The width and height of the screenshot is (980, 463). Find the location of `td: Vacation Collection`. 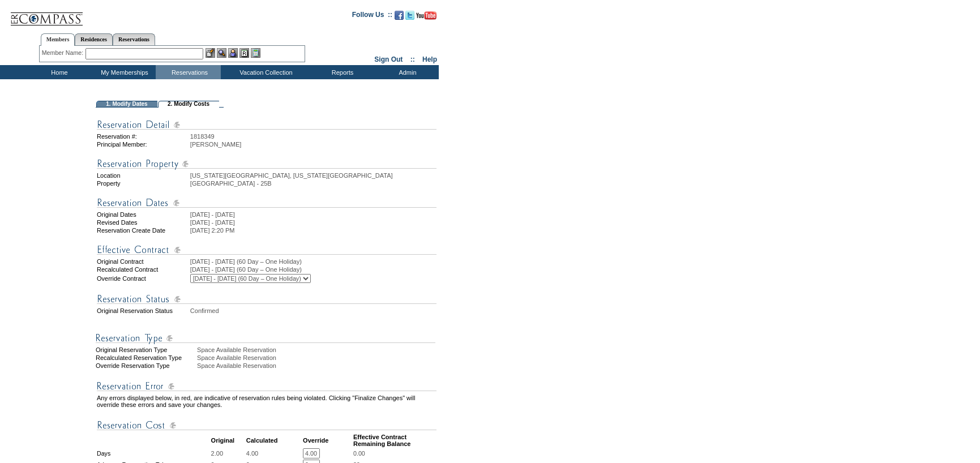

td: Vacation Collection is located at coordinates (265, 72).